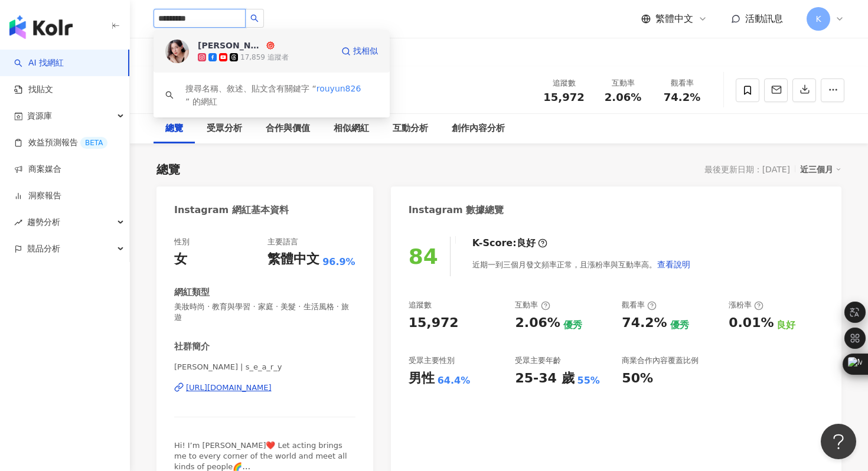  What do you see at coordinates (674, 19) in the screenshot?
I see `span: 繁體中文` at bounding box center [674, 19].